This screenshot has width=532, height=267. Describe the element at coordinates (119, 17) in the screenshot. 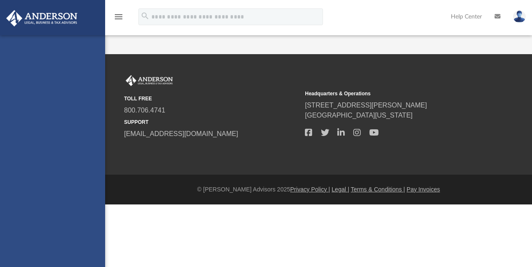

I see `i: menu` at that location.